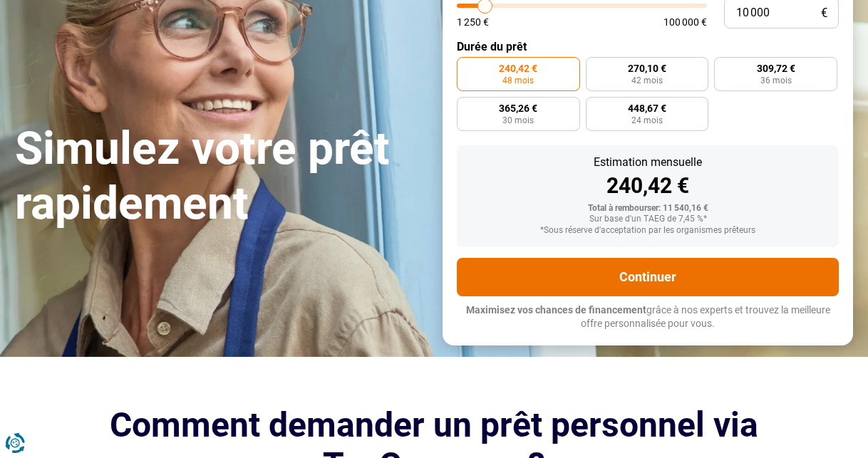 This screenshot has width=868, height=458. What do you see at coordinates (518, 120) in the screenshot?
I see `span: 30 mois` at bounding box center [518, 120].